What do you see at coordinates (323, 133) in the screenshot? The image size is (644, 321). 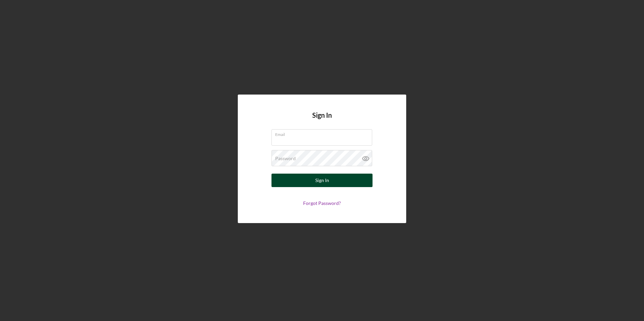 I see `label: Email` at bounding box center [323, 133].